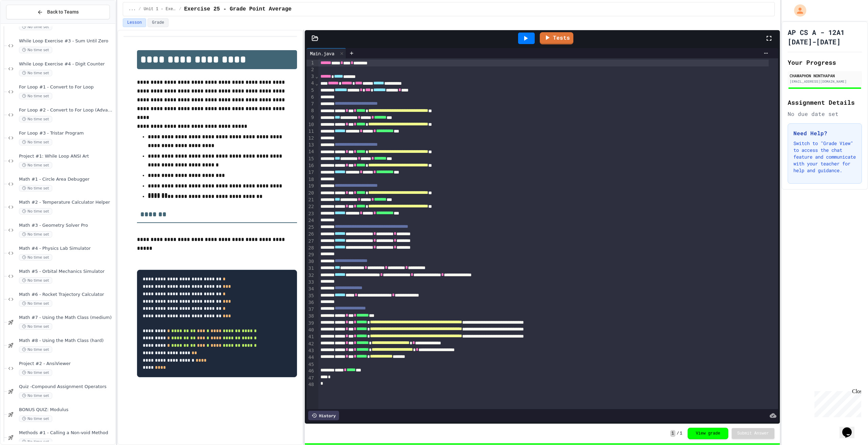  Describe the element at coordinates (311, 213) in the screenshot. I see `div: 23` at that location.